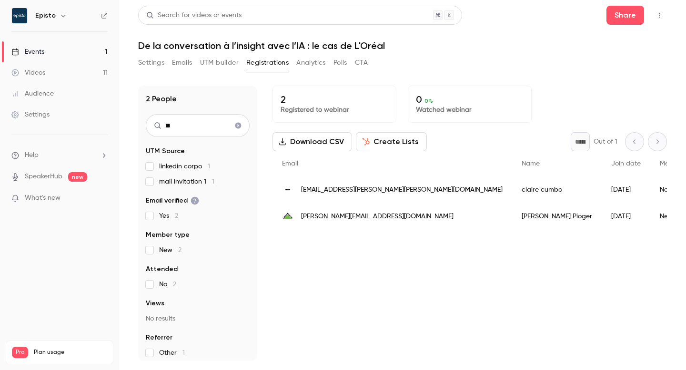 Image resolution: width=686 pixels, height=370 pixels. I want to click on img: Episto, so click(20, 16).